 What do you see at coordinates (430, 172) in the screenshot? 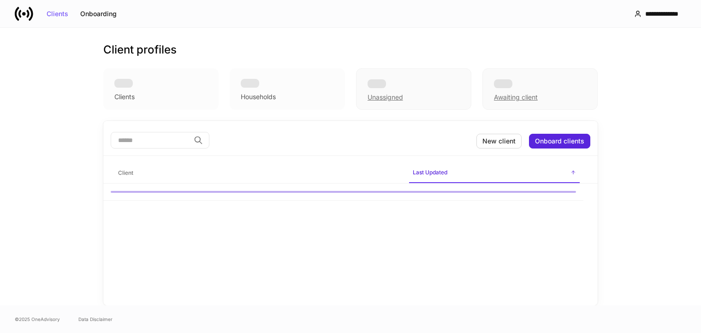
I see `h6: Last Updated` at bounding box center [430, 172].